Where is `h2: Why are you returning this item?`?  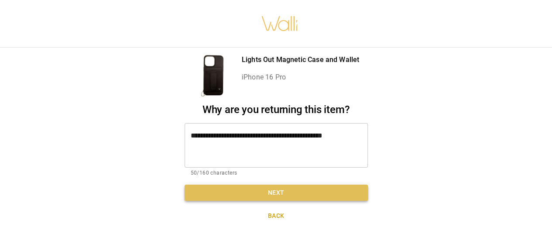 h2: Why are you returning this item? is located at coordinates (276, 109).